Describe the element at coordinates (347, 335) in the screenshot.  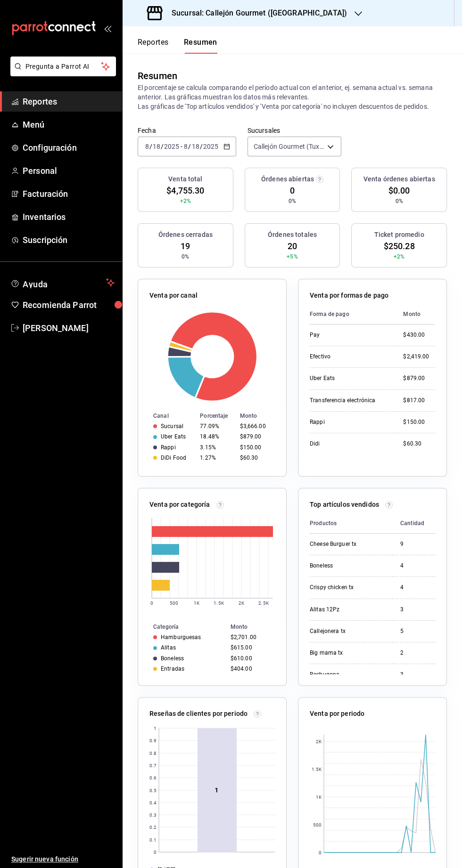
I see `div: Pay` at that location.